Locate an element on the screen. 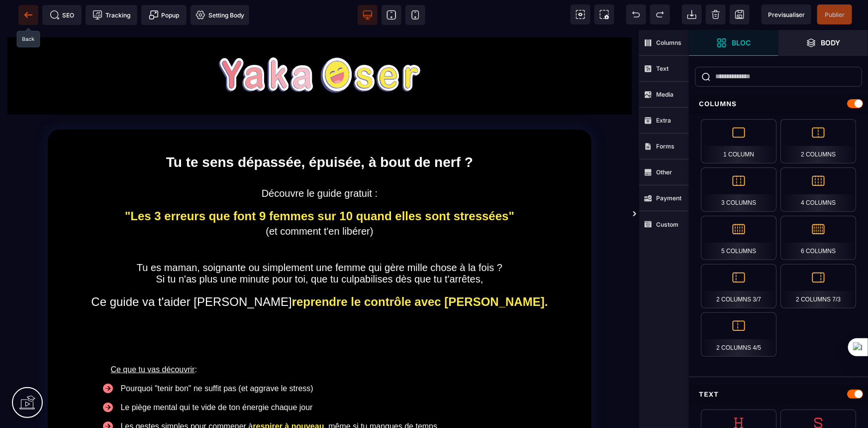 This screenshot has width=868, height=428. span: Setting Body is located at coordinates (220, 15).